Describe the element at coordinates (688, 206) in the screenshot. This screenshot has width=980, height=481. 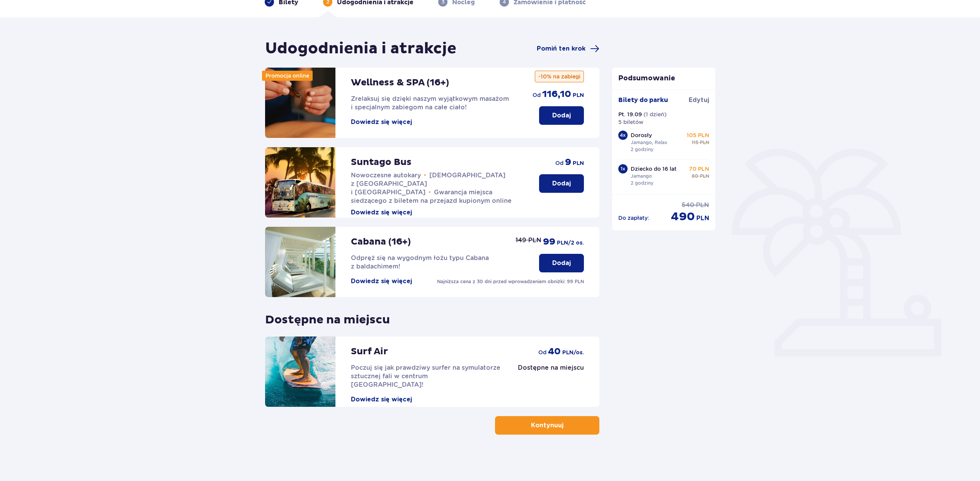
I see `p: 540` at that location.